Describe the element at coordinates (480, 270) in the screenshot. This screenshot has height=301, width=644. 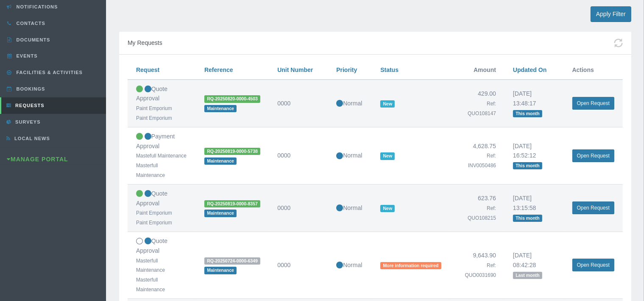
I see `small: Ref: QUO0031690` at that location.